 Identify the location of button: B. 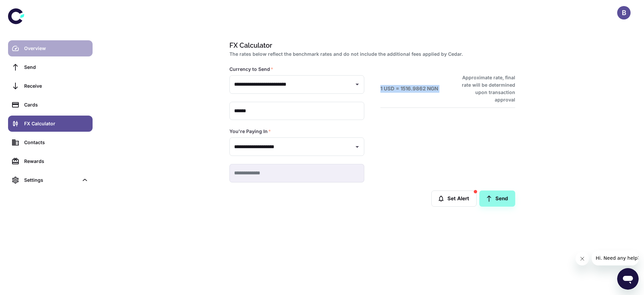
(624, 13).